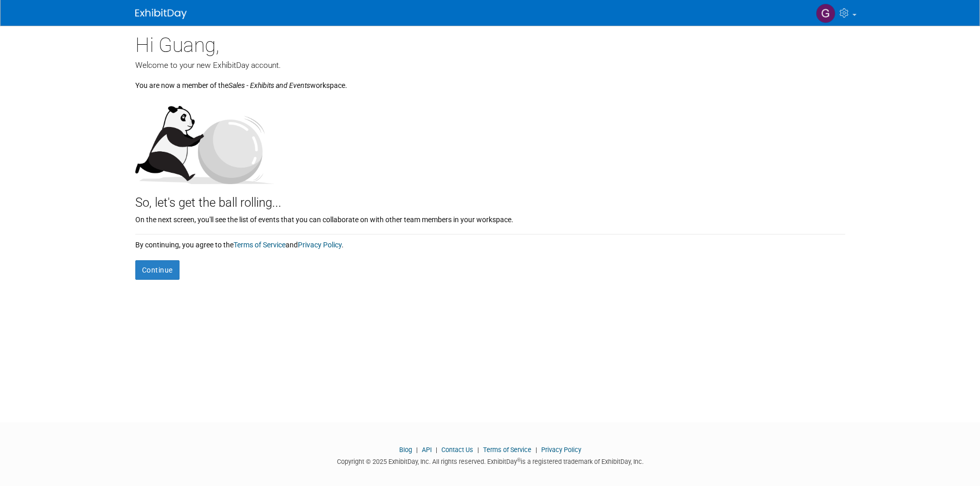 This screenshot has width=980, height=486. Describe the element at coordinates (490, 65) in the screenshot. I see `div: Welcome to your new ExhibitDay account.` at that location.